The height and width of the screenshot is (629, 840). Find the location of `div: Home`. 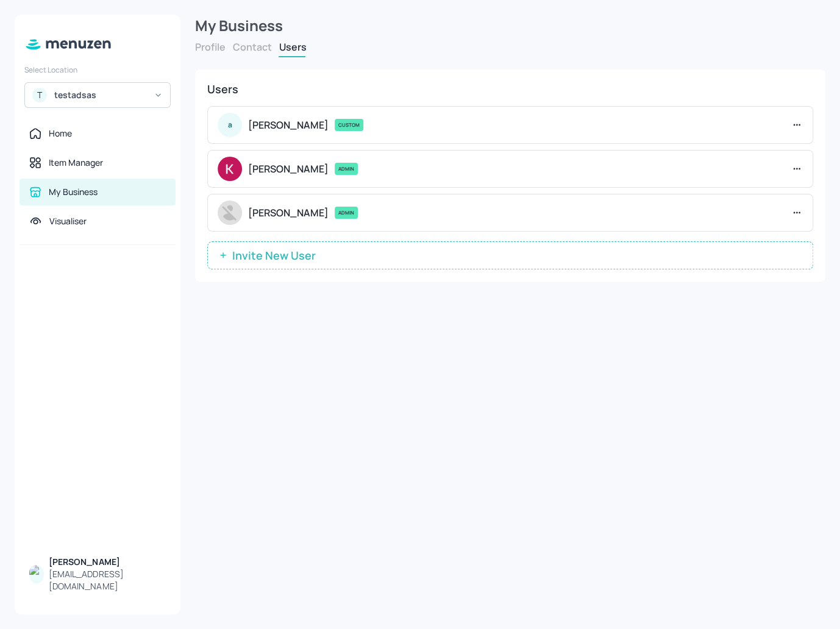

div: Home is located at coordinates (60, 133).